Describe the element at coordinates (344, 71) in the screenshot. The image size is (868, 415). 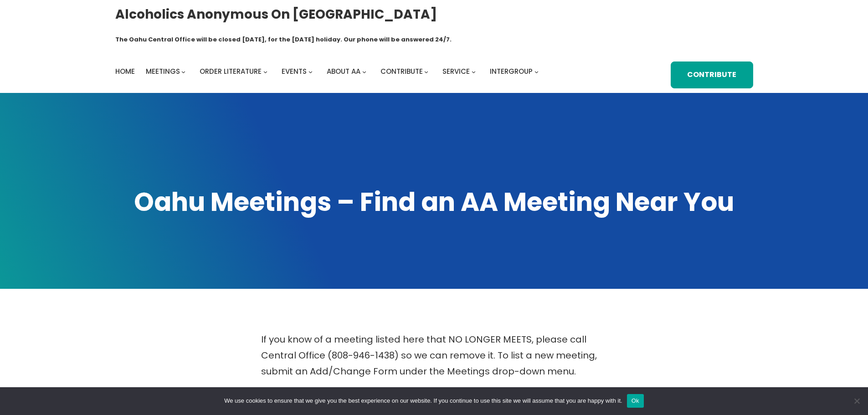
I see `span: About AA` at that location.